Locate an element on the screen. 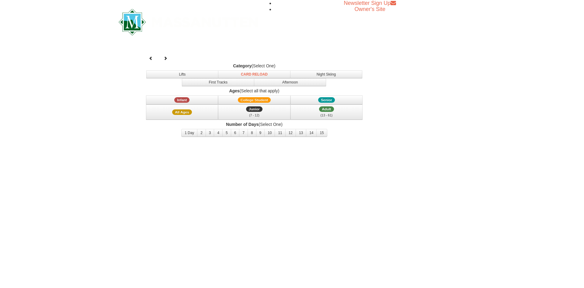  button: Lifts is located at coordinates (183, 74).